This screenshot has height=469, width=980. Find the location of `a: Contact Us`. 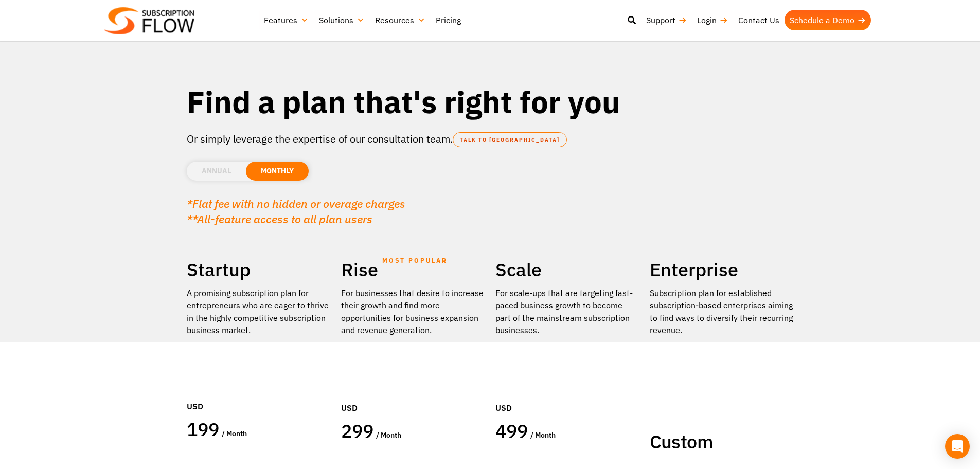

a: Contact Us is located at coordinates (759, 20).